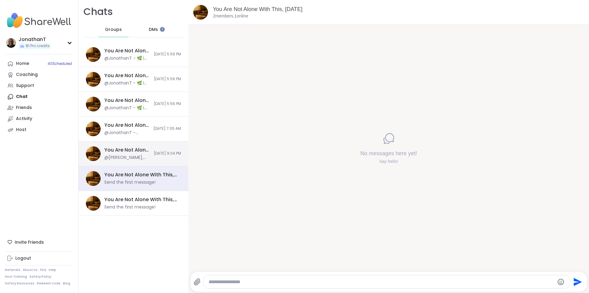 The image size is (589, 293). What do you see at coordinates (127, 133) in the screenshot?
I see `div: @JonathanT - @steph24 , thank you for being open and honest — that takes real courage. It’s okay ...` at bounding box center [127, 133].